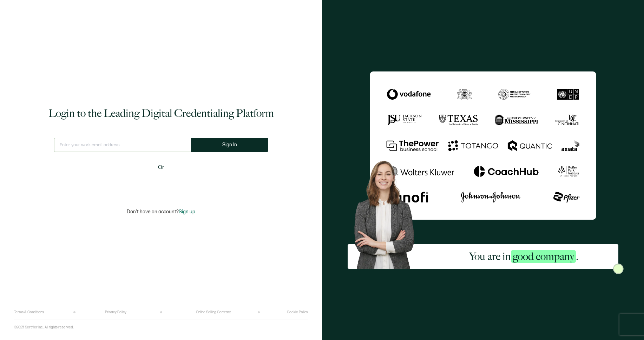  I want to click on div: Sign in with Google. Opens in new tab, so click(161, 184).